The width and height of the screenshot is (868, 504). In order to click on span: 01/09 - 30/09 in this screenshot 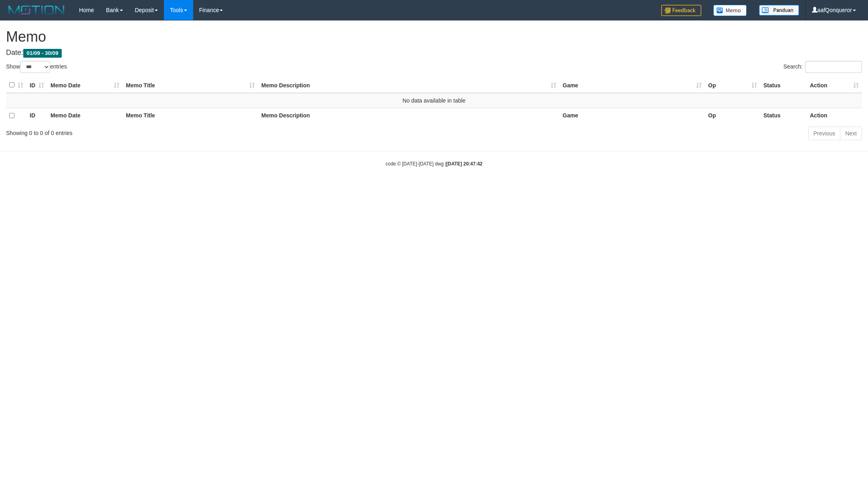, I will do `click(43, 54)`.